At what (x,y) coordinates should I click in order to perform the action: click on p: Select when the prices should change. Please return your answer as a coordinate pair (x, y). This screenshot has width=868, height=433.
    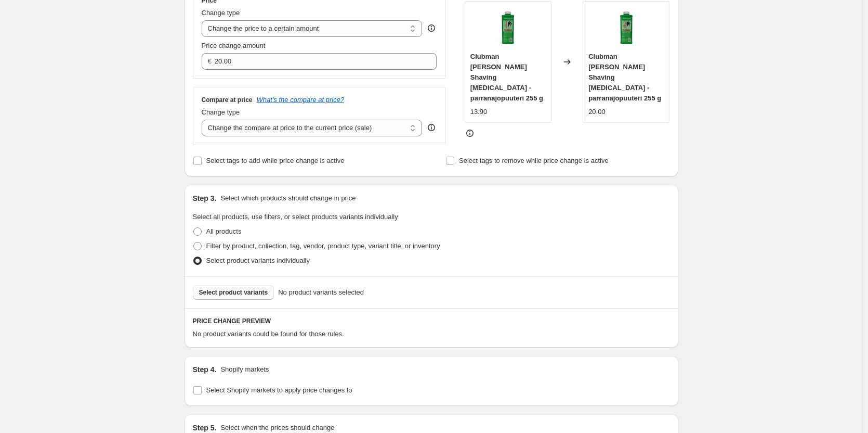
    Looking at the image, I should click on (277, 428).